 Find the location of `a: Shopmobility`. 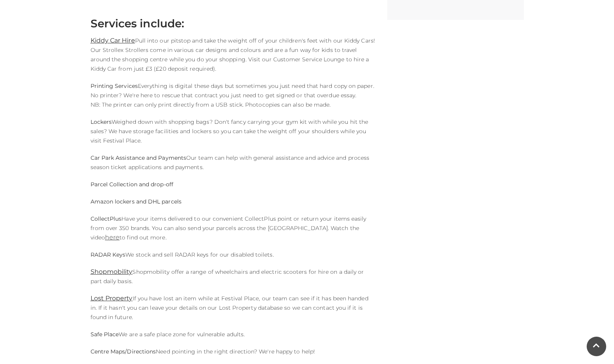

a: Shopmobility is located at coordinates (112, 271).